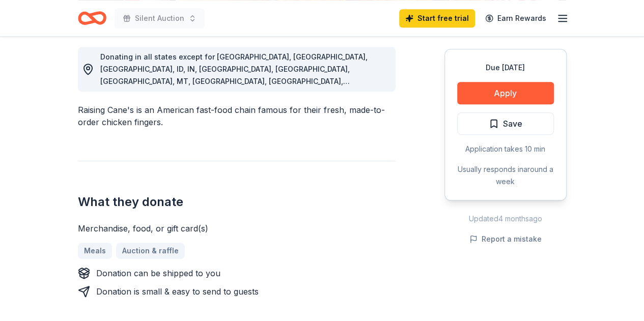 The image size is (644, 321). What do you see at coordinates (237, 116) in the screenshot?
I see `div: Raising Cane's is an American fast-food chain famous for their fresh, made-to-order chicken fingers.` at bounding box center [237, 116].